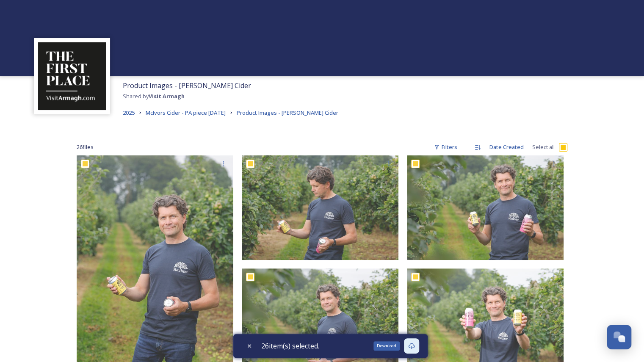  Describe the element at coordinates (154, 96) in the screenshot. I see `span: Shared by` at that location.